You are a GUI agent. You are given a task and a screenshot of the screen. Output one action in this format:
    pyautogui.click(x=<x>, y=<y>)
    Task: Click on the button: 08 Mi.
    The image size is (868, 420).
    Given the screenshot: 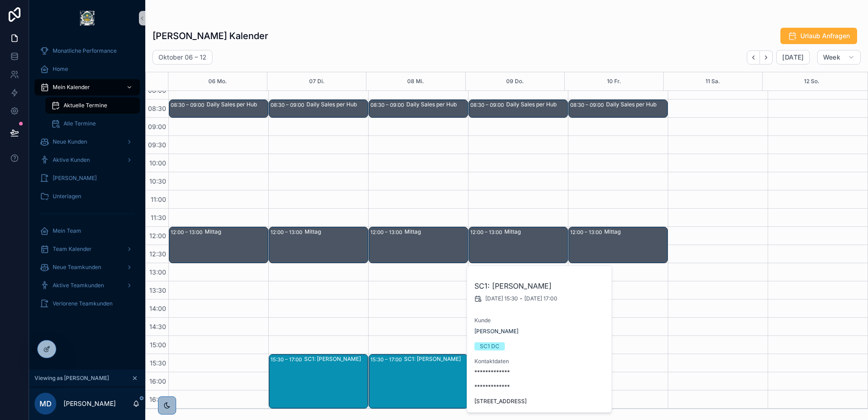 What is the action you would take?
    pyautogui.click(x=415, y=81)
    